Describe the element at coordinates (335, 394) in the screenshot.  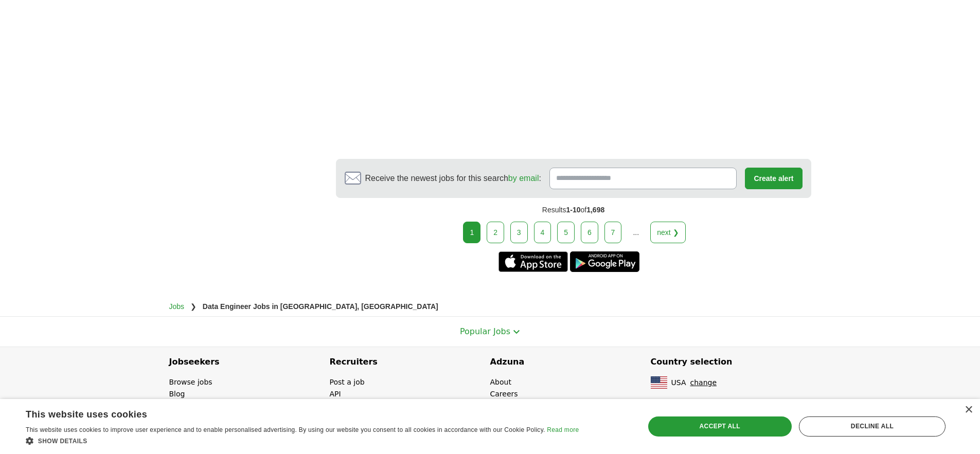
I see `a: API` at that location.